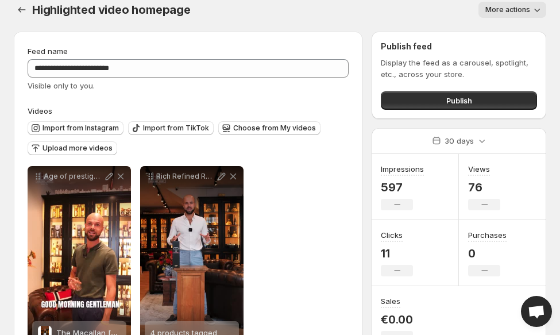  What do you see at coordinates (40, 111) in the screenshot?
I see `span: Videos` at bounding box center [40, 111].